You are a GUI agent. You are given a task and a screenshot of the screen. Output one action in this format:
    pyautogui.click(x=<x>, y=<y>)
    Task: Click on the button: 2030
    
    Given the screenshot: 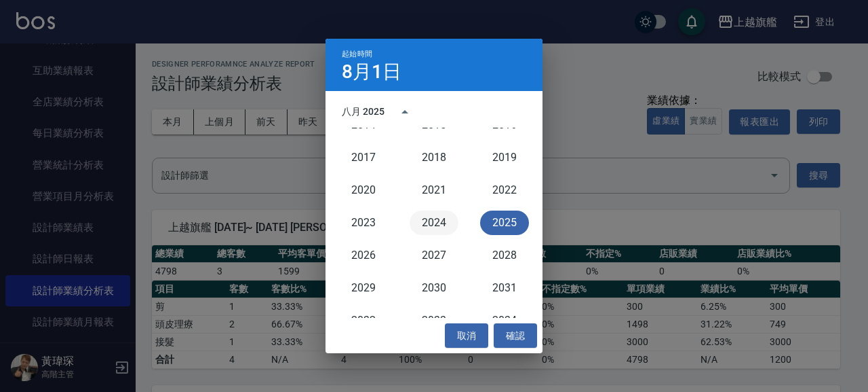 What is the action you would take?
    pyautogui.click(x=434, y=288)
    